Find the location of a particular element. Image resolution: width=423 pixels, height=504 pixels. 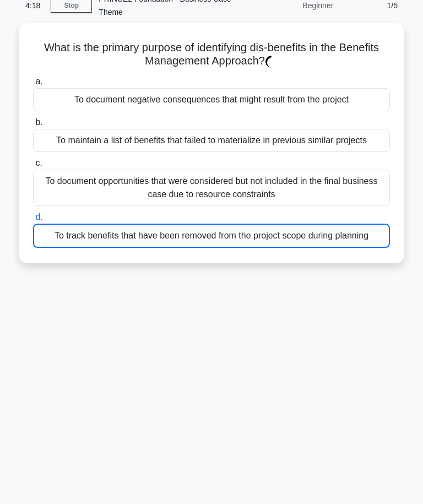

span: c. is located at coordinates (38, 163).